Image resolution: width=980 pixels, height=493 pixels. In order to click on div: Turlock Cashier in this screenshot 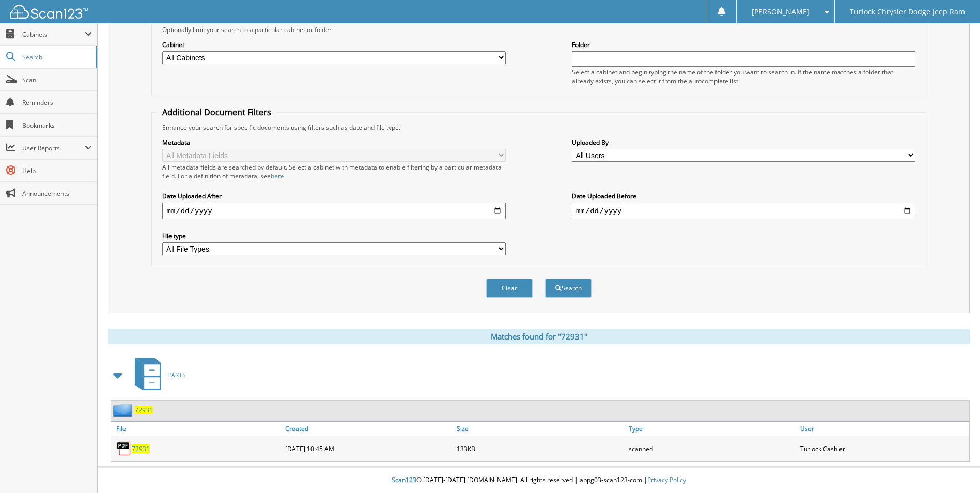, I will do `click(883, 448)`.